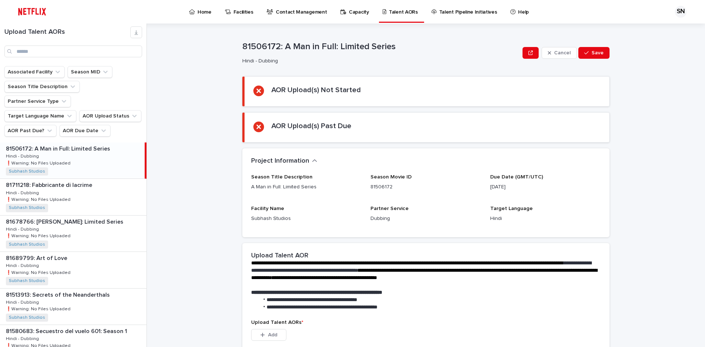 This screenshot has width=705, height=347. I want to click on button: Partner Service Type, so click(37, 101).